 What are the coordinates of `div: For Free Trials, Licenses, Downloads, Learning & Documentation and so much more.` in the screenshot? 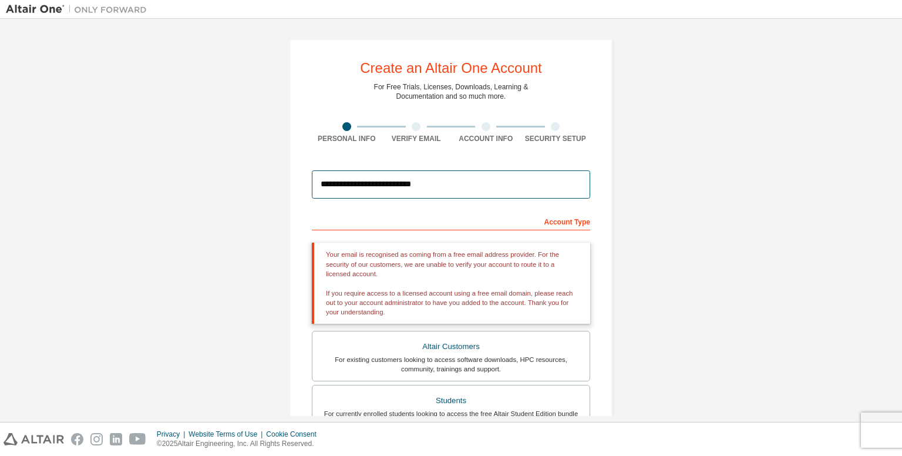 It's located at (451, 92).